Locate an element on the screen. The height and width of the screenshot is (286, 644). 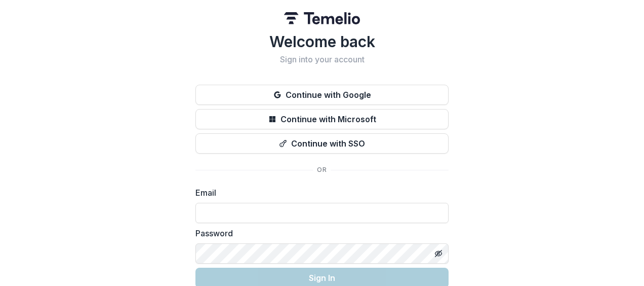
button: Continue with SSO is located at coordinates (322, 144).